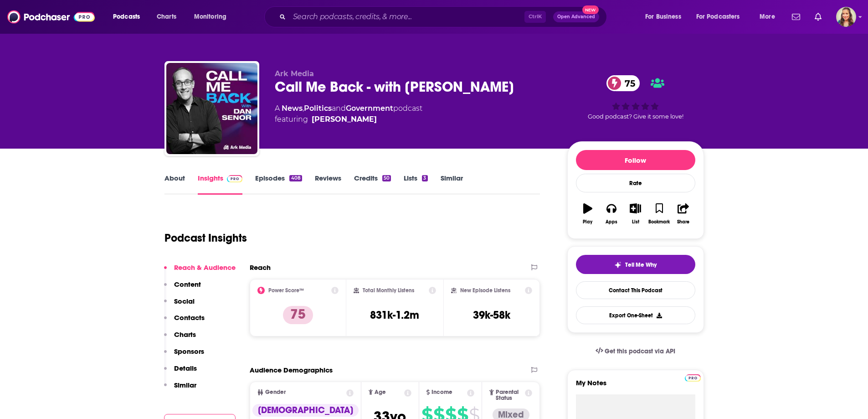 The width and height of the screenshot is (868, 419). Describe the element at coordinates (587, 222) in the screenshot. I see `div: Play` at that location.